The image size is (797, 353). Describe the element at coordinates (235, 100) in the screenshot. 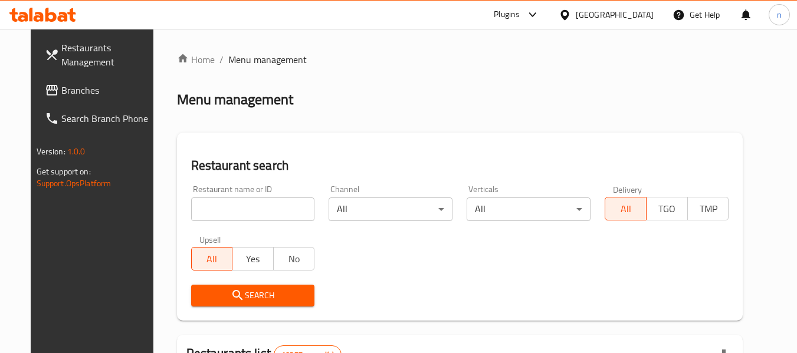

I see `h2: Menu management` at that location.